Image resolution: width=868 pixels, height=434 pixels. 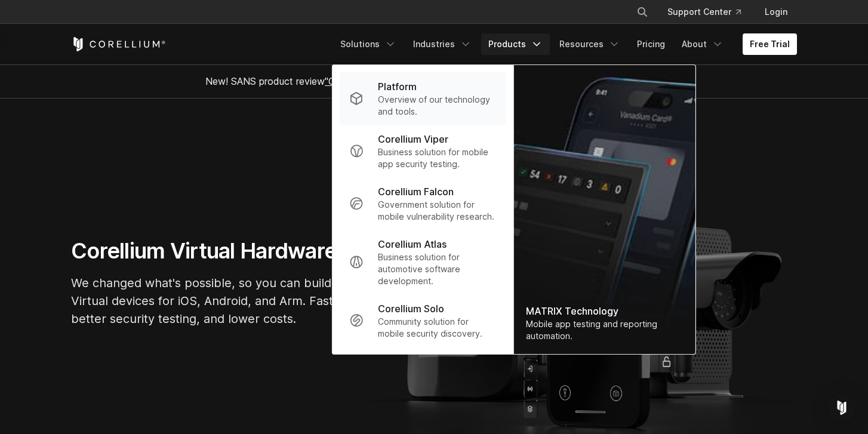 I want to click on a: Corellium Viper Business solution for mobile app security testing., so click(x=423, y=151).